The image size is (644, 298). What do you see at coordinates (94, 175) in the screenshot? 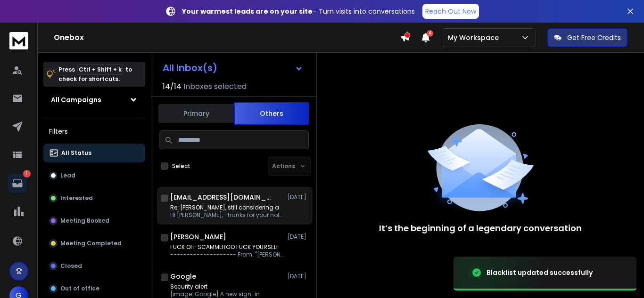
I see `button: Lead` at bounding box center [94, 175].